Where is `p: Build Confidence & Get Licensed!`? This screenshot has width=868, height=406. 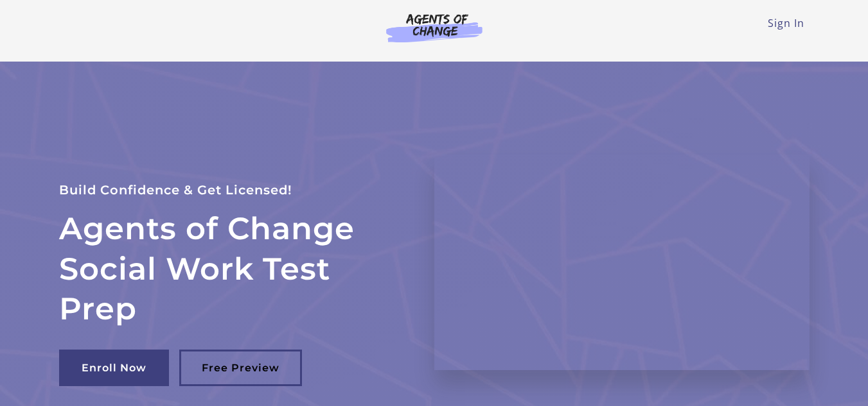
p: Build Confidence & Get Licensed! is located at coordinates (231, 190).